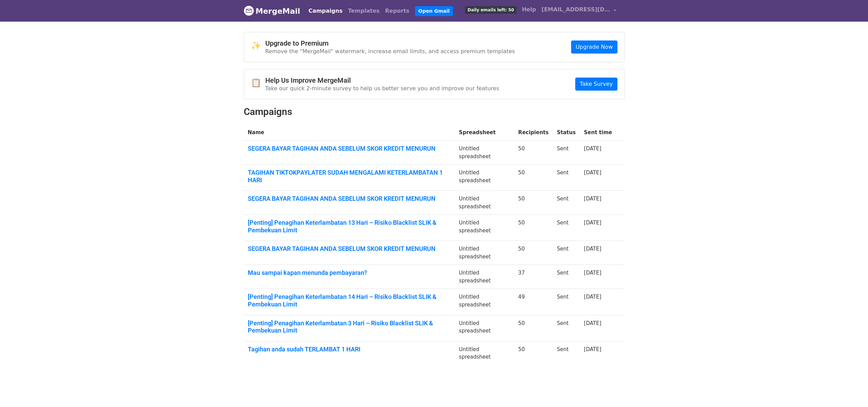 This screenshot has width=868, height=407. What do you see at coordinates (491, 10) in the screenshot?
I see `span: Daily emails left: 50` at bounding box center [491, 10].